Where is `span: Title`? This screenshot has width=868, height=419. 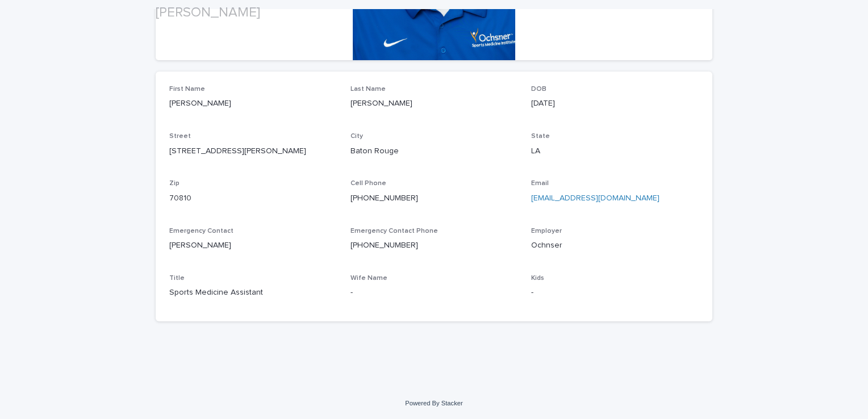
span: Title is located at coordinates (177, 278).